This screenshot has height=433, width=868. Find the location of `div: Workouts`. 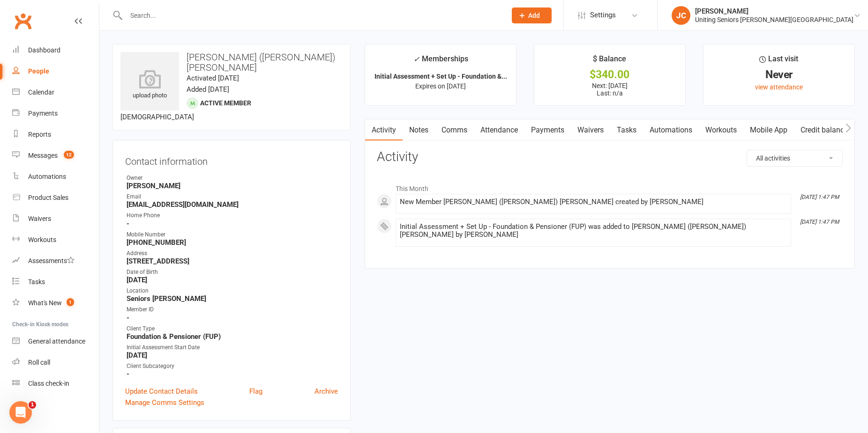

div: Workouts is located at coordinates (42, 240).